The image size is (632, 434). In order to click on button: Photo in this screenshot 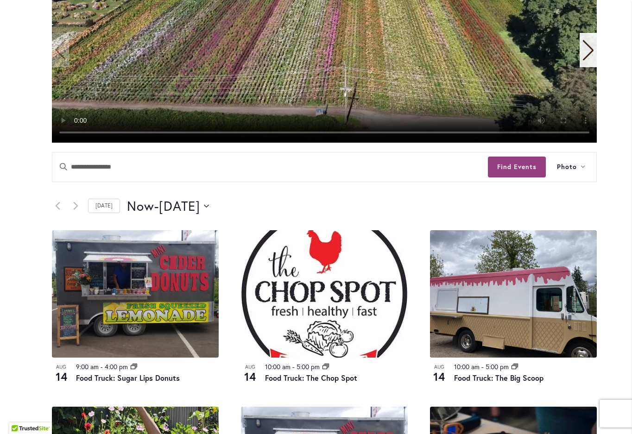, I will do `click(571, 167)`.